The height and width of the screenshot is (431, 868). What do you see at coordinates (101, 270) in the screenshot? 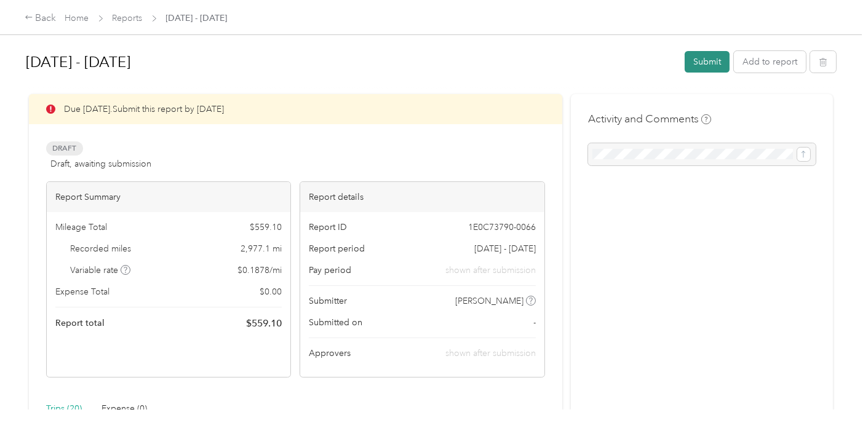
I see `span: Variable rate` at bounding box center [101, 270].